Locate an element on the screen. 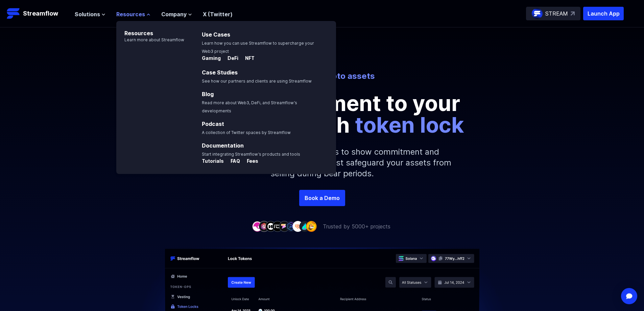 The width and height of the screenshot is (644, 311). button: Solutions is located at coordinates (90, 14).